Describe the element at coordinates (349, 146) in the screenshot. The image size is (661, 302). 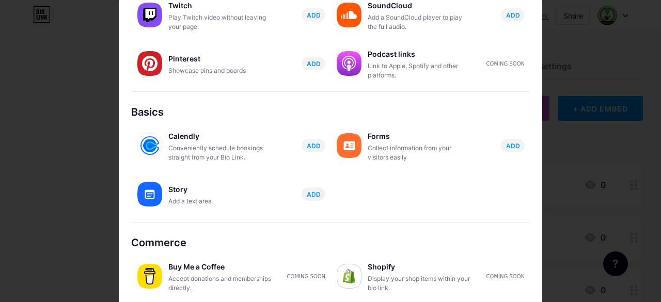
I see `img: forms` at that location.